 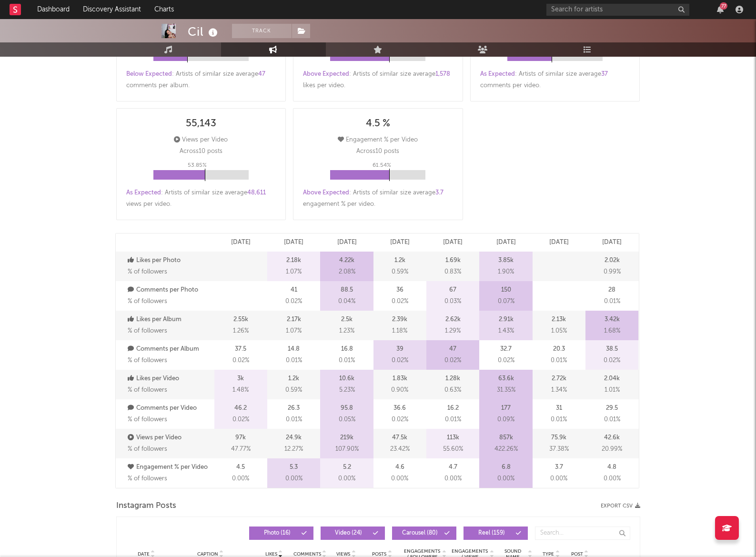 I want to click on div: Engagement % per Video, so click(x=378, y=140).